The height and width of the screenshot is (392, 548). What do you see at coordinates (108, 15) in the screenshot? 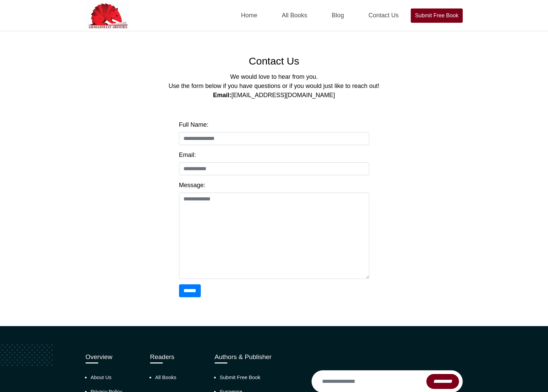
I see `img: Armadilloebooks` at bounding box center [108, 15].